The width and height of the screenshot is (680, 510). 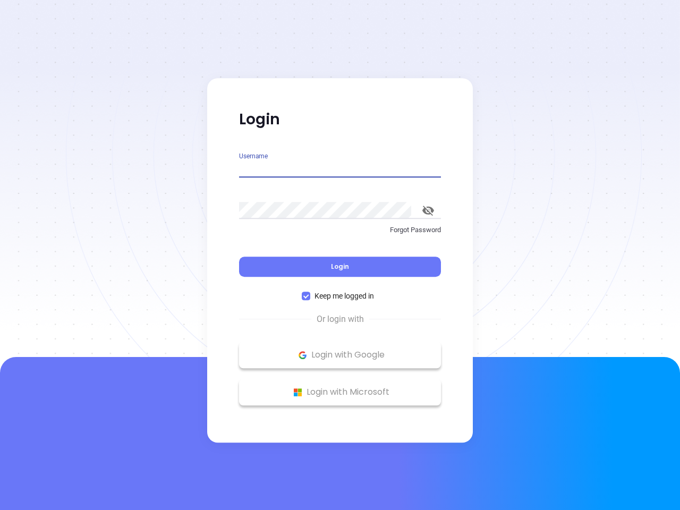 I want to click on img: Google Logo, so click(x=302, y=355).